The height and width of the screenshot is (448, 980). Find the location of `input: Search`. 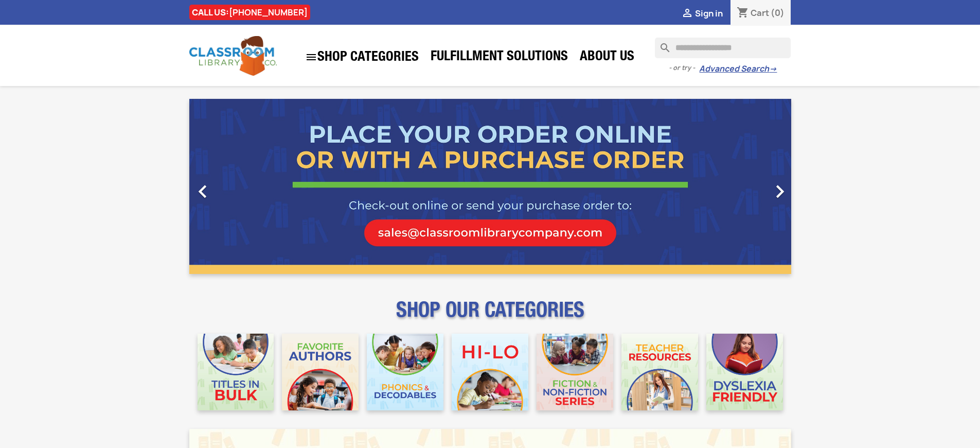

input: Search is located at coordinates (723, 48).